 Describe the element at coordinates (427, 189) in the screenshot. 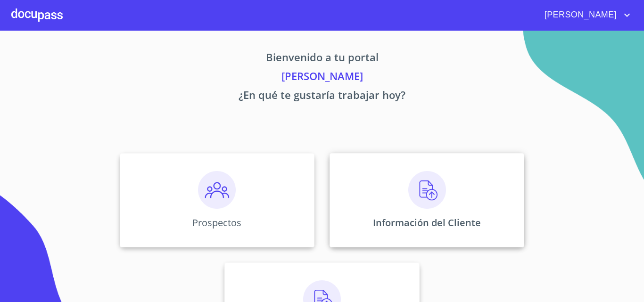

I see `img: carga.png` at that location.